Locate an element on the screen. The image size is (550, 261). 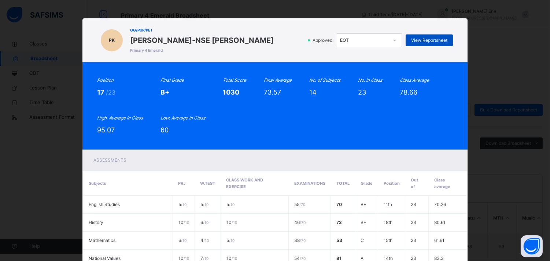
span: Primary 4 Emerald is located at coordinates (202, 50).